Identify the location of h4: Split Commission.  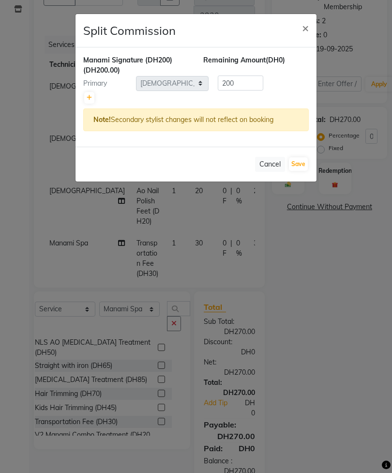
(129, 30).